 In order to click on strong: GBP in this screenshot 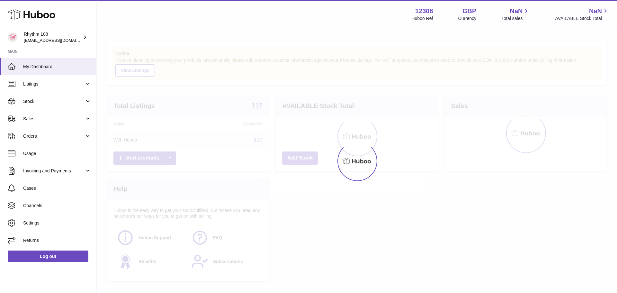, I will do `click(470, 11)`.